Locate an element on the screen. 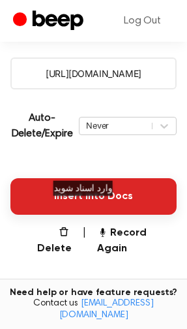  p: Auto-Delete/Expire is located at coordinates (42, 126).